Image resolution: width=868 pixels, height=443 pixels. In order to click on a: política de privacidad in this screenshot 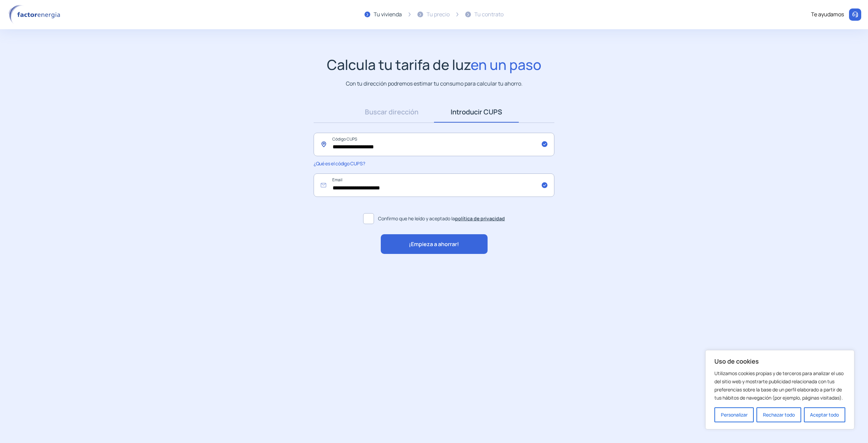, I will do `click(480, 218)`.